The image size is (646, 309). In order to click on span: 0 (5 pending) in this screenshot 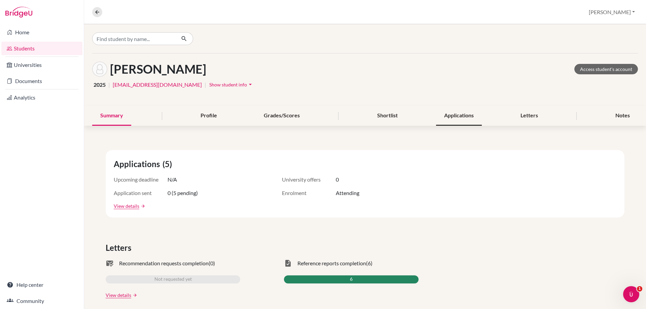, I will do `click(183, 193)`.